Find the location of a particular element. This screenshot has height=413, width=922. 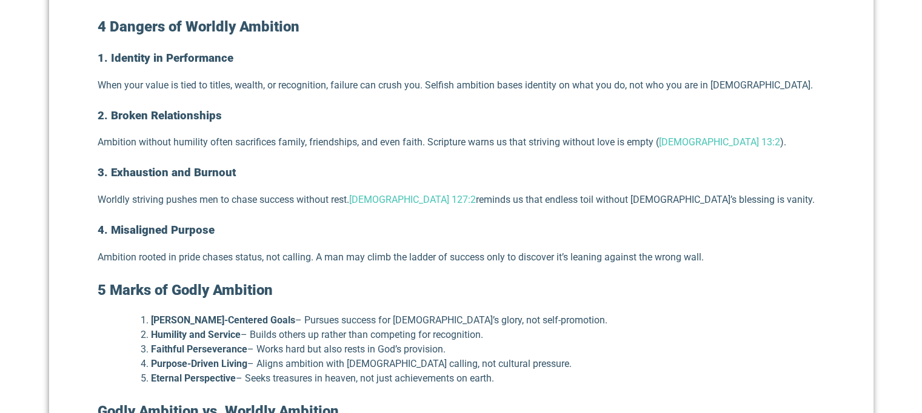

strong: 5 Marks of Godly Ambition is located at coordinates (185, 290).